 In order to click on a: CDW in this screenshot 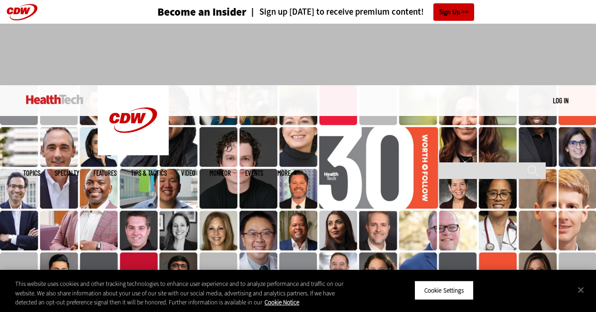, I will do `click(133, 153)`.